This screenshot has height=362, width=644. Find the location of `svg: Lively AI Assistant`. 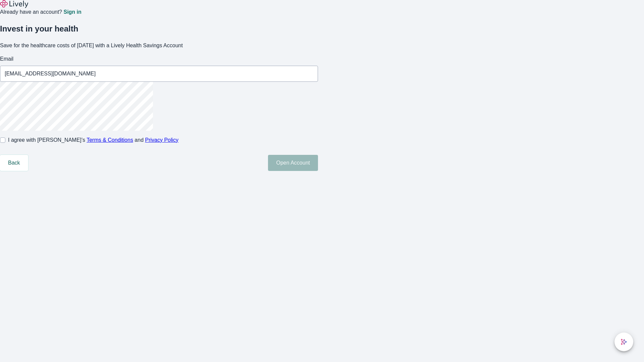

svg: Lively AI Assistant is located at coordinates (623, 342).